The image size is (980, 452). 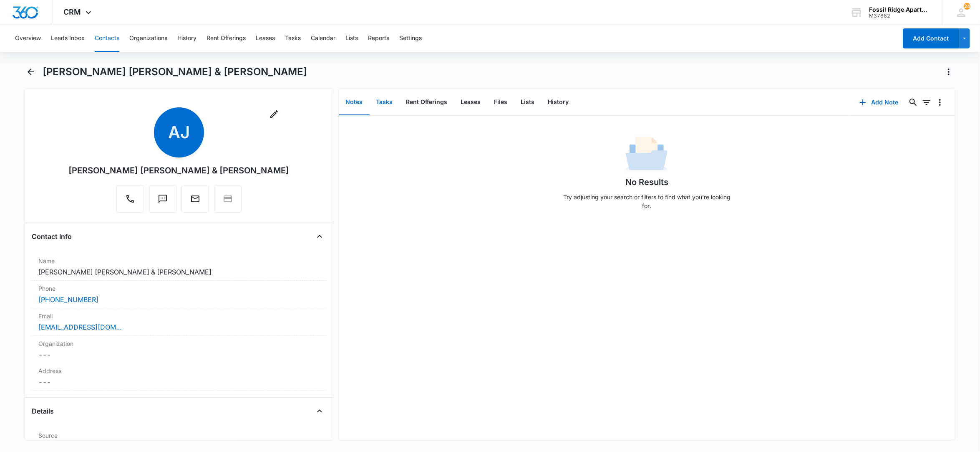 What do you see at coordinates (107, 38) in the screenshot?
I see `button: Contacts` at bounding box center [107, 38].